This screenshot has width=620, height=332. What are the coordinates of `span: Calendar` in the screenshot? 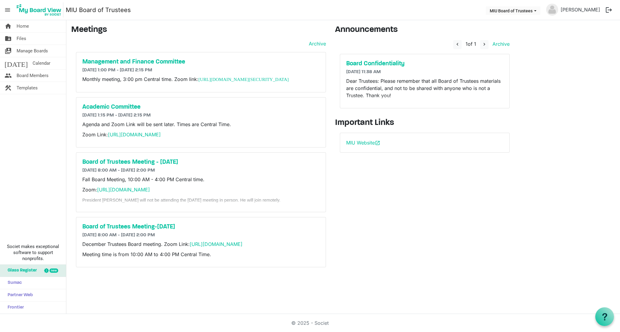 It's located at (41, 63).